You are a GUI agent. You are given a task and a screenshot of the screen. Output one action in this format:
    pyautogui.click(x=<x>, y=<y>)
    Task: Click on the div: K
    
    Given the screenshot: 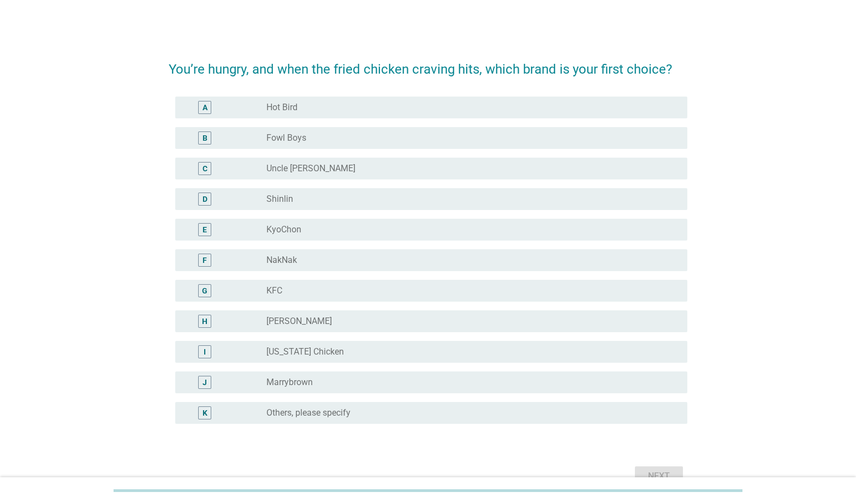 What is the action you would take?
    pyautogui.click(x=205, y=412)
    